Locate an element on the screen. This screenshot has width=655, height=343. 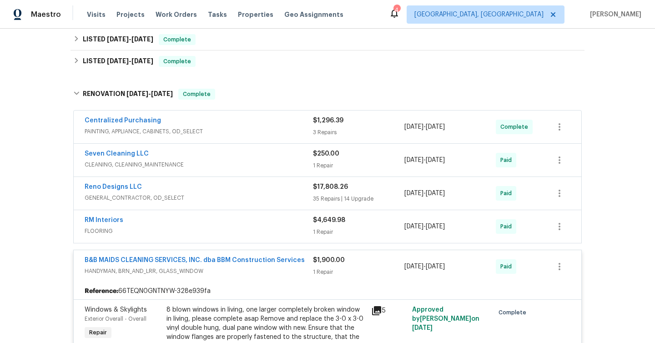
span: Tasks is located at coordinates (218, 15).